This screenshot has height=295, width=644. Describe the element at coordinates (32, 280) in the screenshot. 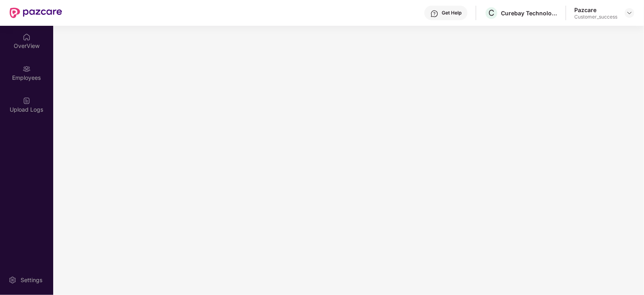

I see `div: Settings` at that location.